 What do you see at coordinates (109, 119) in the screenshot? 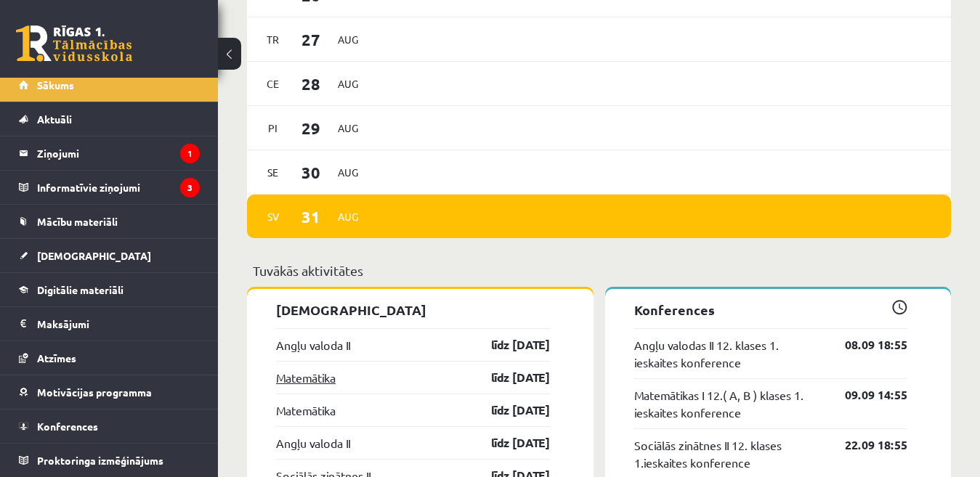
I see `a: Aktuāli` at bounding box center [109, 119].